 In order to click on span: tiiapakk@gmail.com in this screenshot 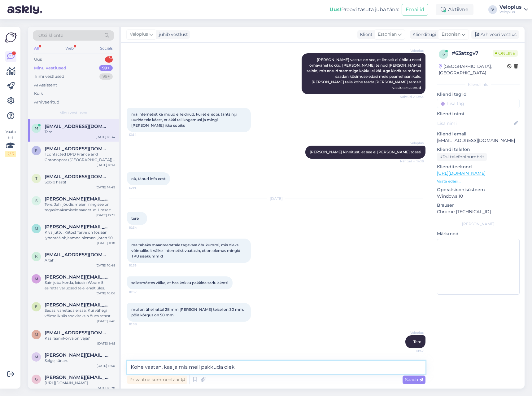, I will do `click(77, 177)`.